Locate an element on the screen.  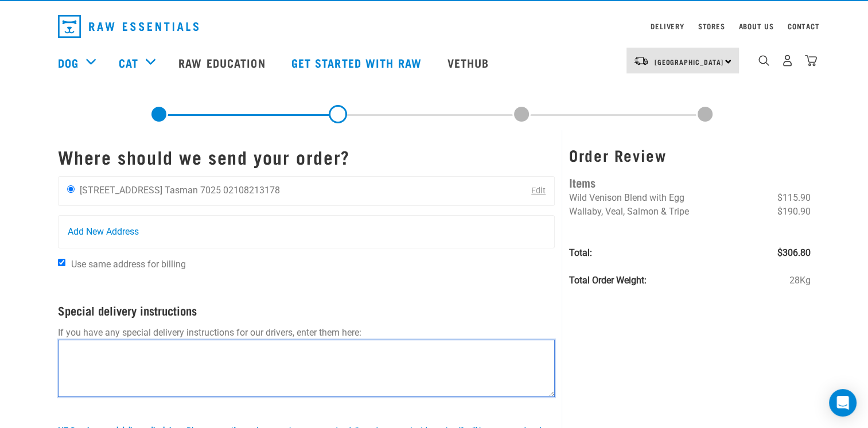
div: Open Intercom Messenger is located at coordinates (843, 403).